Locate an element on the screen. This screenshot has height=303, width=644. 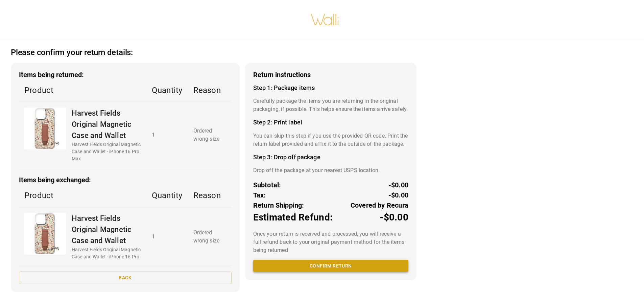
h4: Step 1: Package items is located at coordinates (331, 88).